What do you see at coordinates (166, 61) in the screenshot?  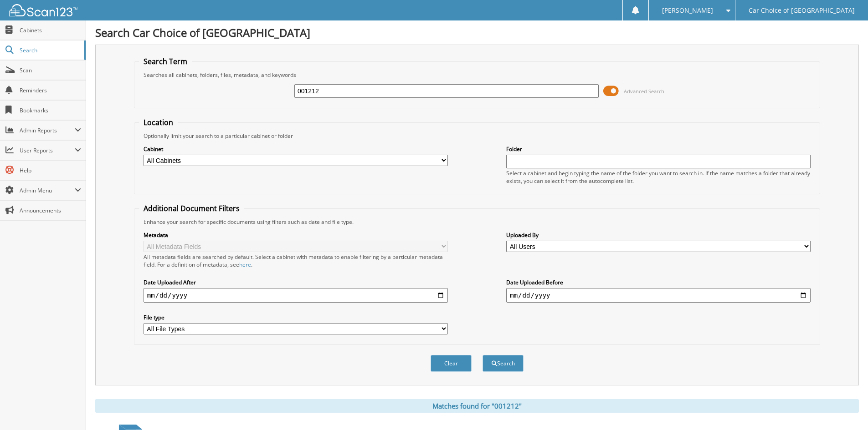 I see `legend: Search Term` at bounding box center [166, 61].